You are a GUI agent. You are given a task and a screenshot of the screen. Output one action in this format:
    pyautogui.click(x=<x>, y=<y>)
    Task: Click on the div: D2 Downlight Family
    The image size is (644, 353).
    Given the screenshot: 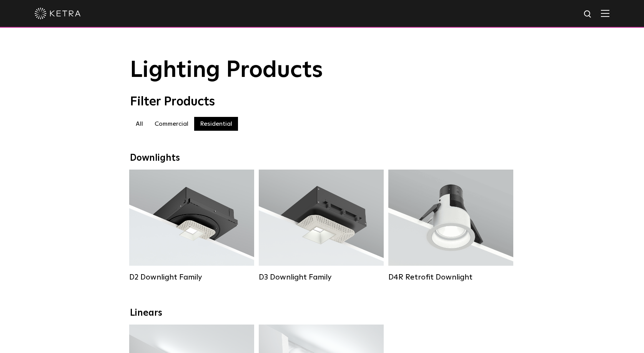 What is the action you would take?
    pyautogui.click(x=191, y=277)
    